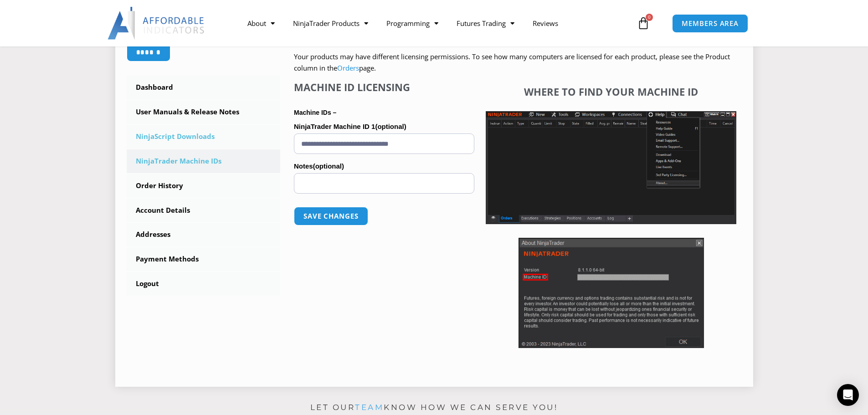  What do you see at coordinates (315, 112) in the screenshot?
I see `strong: Machine IDs –` at bounding box center [315, 112].